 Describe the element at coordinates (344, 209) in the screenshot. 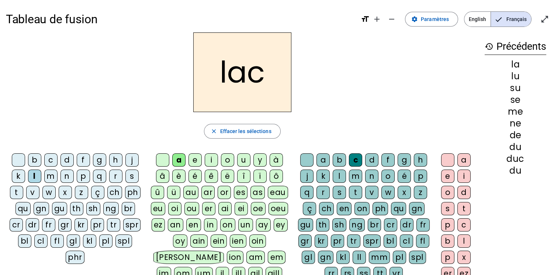

I see `div: en` at that location.